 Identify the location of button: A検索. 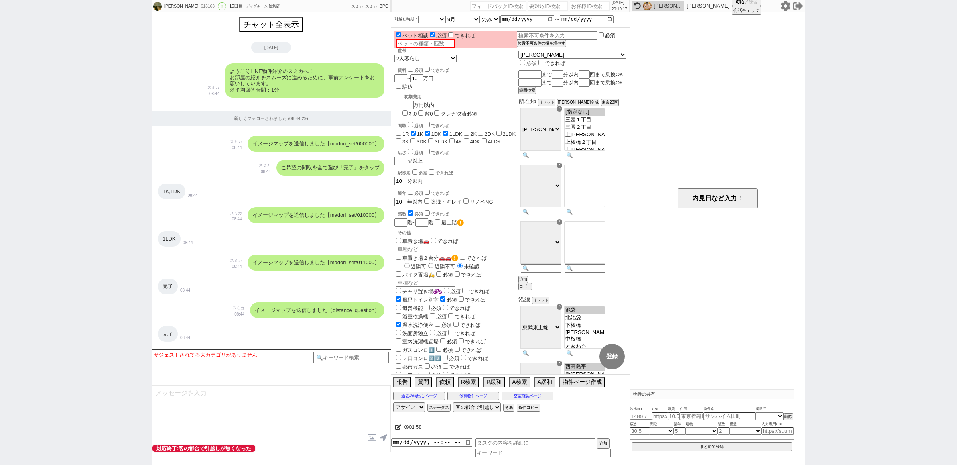
(519, 382).